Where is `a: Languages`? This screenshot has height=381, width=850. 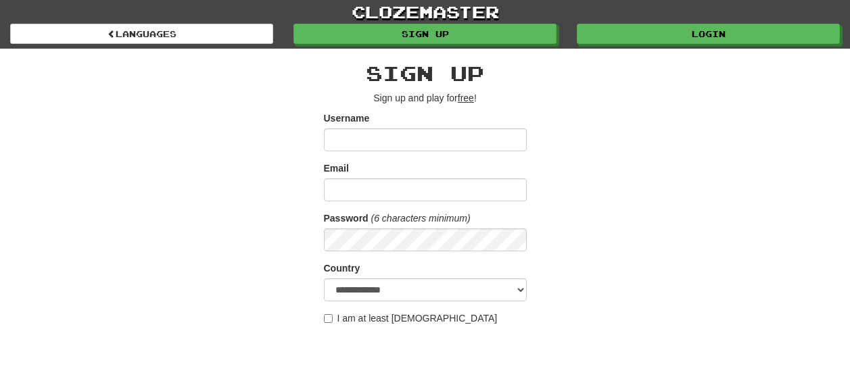 a: Languages is located at coordinates (141, 34).